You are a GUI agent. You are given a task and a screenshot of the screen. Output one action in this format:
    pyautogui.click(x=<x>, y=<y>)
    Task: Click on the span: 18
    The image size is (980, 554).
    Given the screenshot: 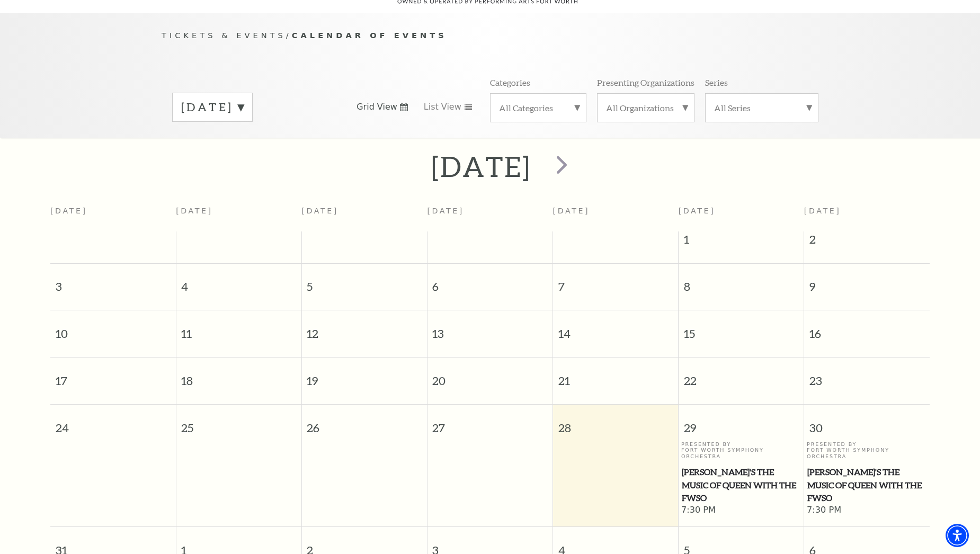 What is the action you would take?
    pyautogui.click(x=239, y=375)
    